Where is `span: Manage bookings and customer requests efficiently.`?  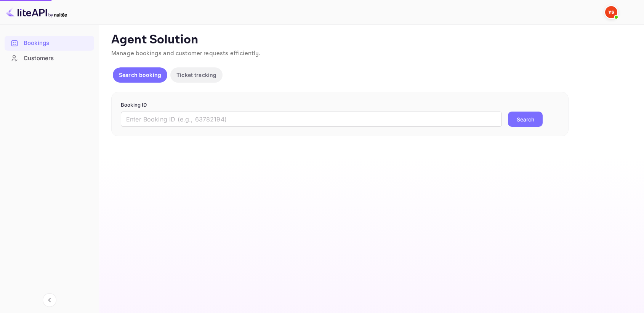
span: Manage bookings and customer requests efficiently. is located at coordinates (186, 53).